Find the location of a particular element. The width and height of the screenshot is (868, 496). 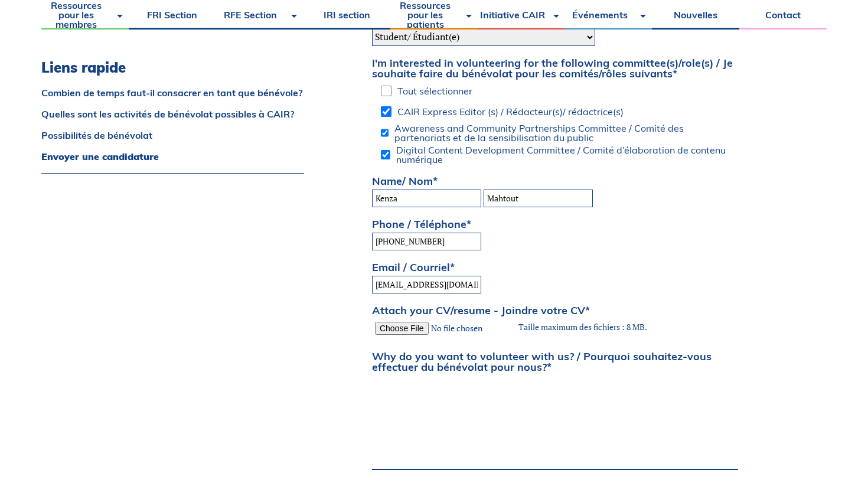

label: Email / Courriel is located at coordinates (555, 268).